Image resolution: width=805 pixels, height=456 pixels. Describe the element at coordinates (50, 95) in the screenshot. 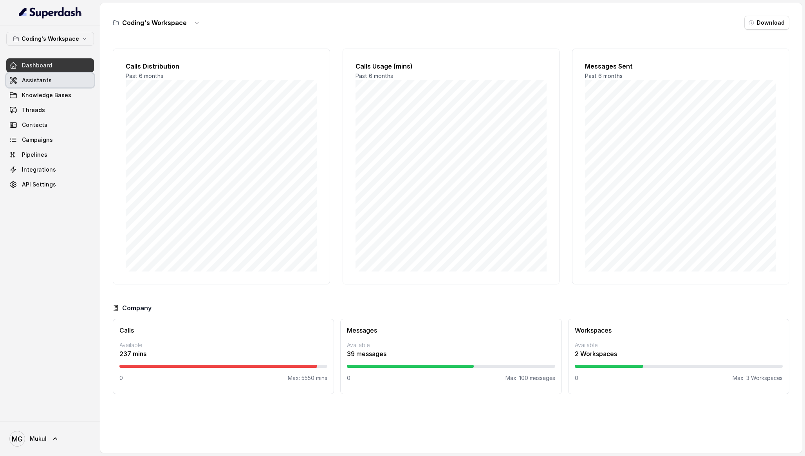

I see `a: Knowledge Bases` at that location.